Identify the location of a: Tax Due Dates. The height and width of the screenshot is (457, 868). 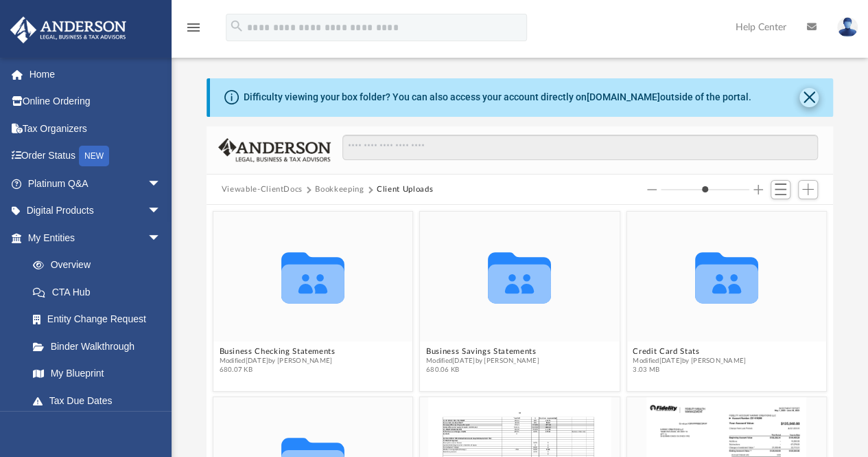
(100, 400).